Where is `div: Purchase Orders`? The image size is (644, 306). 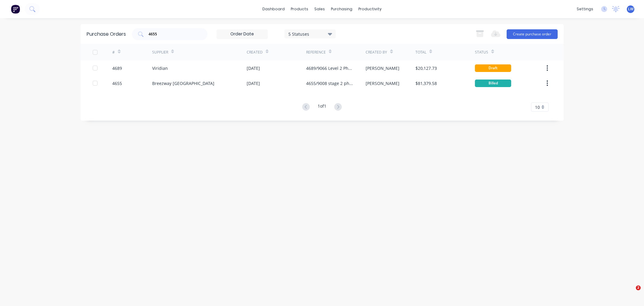
div: Purchase Orders is located at coordinates (106, 34).